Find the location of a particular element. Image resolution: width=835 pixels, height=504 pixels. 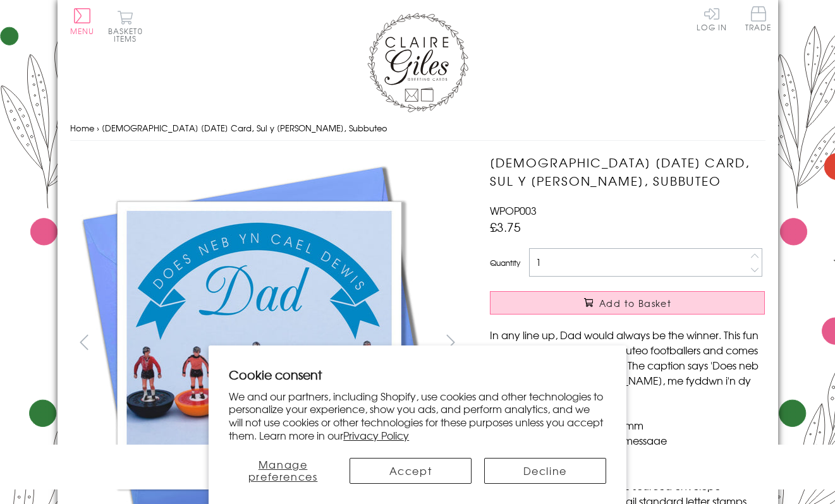

span: Menu is located at coordinates (82, 31).